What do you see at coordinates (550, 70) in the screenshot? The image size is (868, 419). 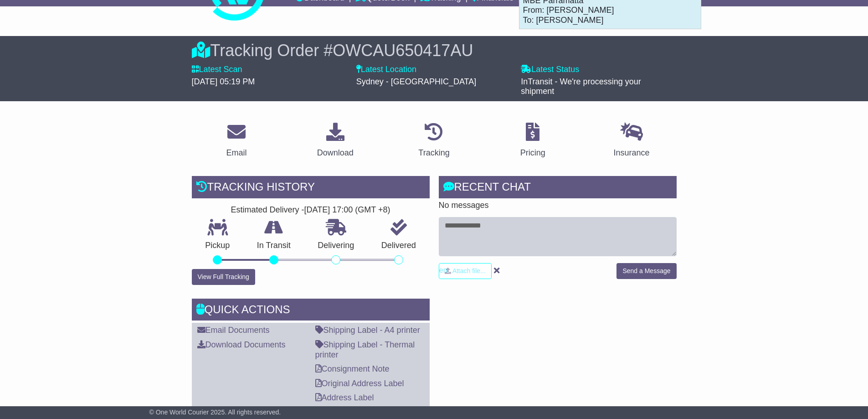 I see `label: Latest Status` at bounding box center [550, 70].